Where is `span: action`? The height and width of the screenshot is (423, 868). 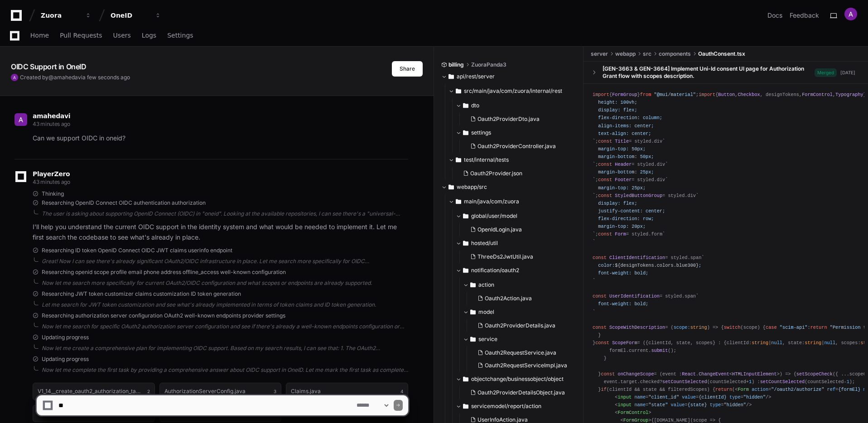
span: action is located at coordinates (486, 285).